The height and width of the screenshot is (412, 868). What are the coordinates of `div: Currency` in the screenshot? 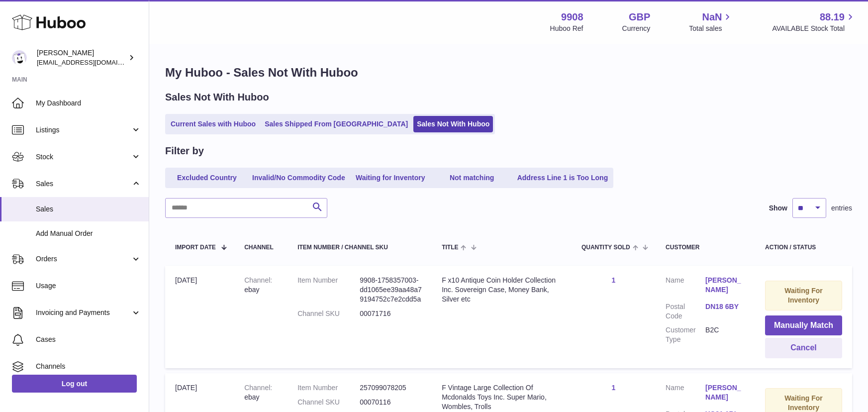 It's located at (636, 28).